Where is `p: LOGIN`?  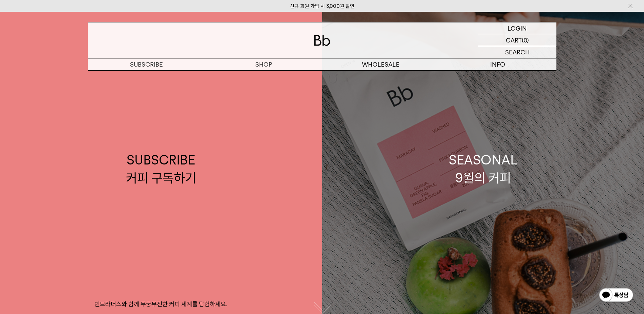
p: LOGIN is located at coordinates (517, 28).